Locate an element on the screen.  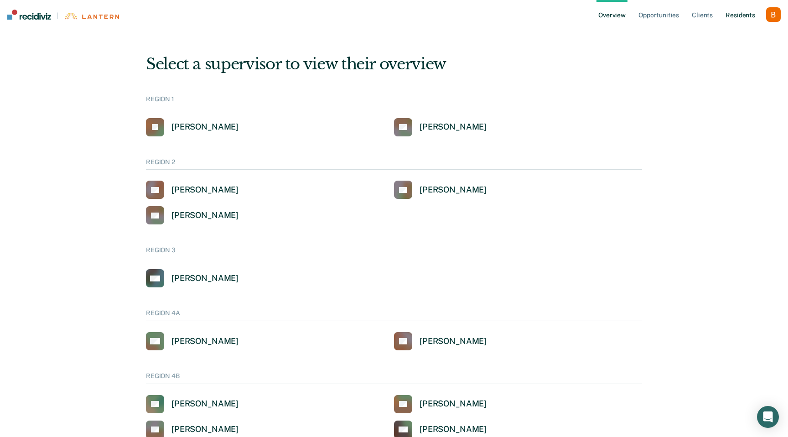
div: REGION 2 is located at coordinates (394, 164).